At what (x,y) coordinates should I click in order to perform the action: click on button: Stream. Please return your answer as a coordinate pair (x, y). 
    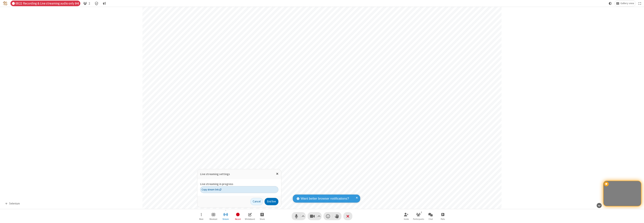
    Looking at the image, I should click on (226, 216).